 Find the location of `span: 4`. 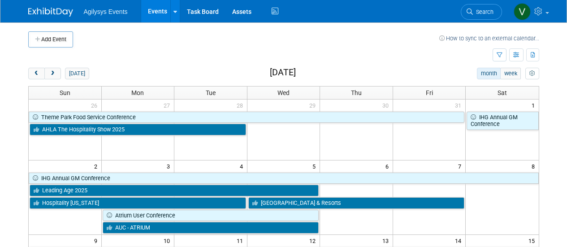

span: 4 is located at coordinates (243, 166).